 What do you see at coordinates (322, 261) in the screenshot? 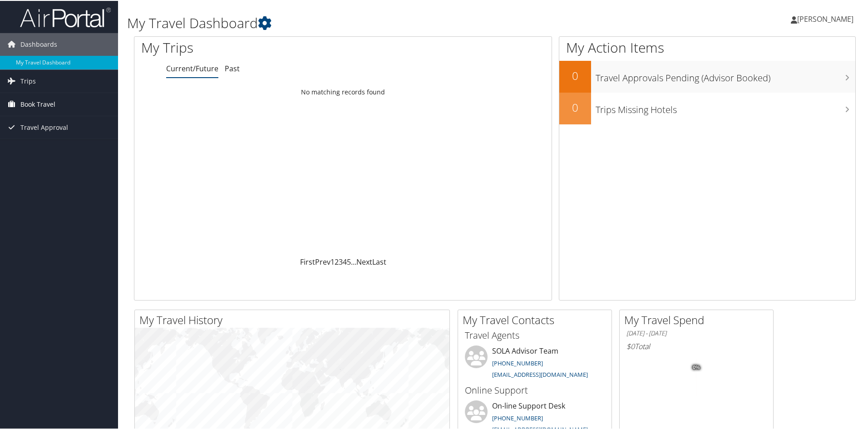
I see `a: Prev` at bounding box center [322, 261].